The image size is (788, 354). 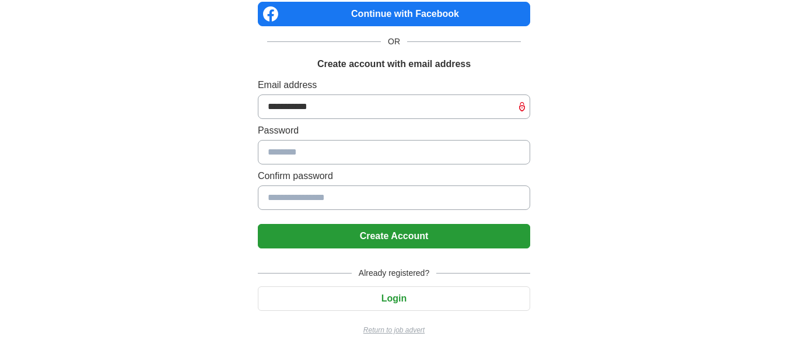 What do you see at coordinates (394, 236) in the screenshot?
I see `button: Create Account` at bounding box center [394, 236].